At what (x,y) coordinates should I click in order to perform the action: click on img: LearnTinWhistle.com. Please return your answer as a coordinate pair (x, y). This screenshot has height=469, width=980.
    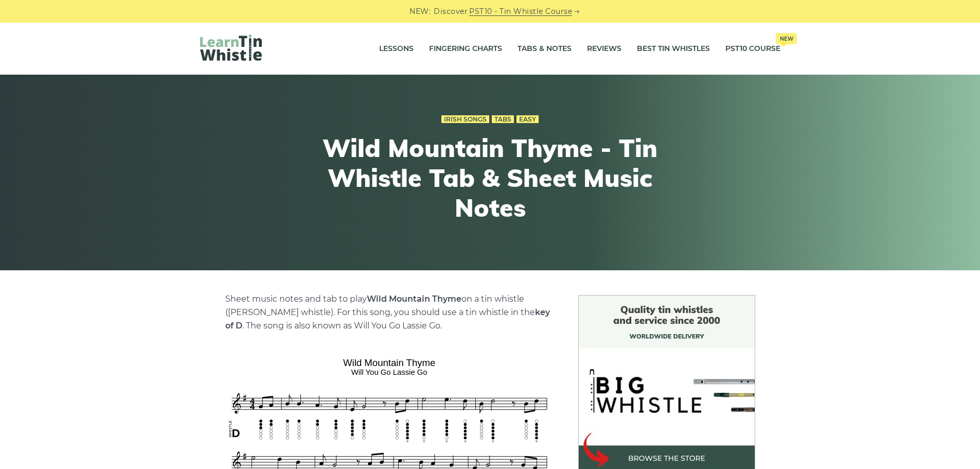
    Looking at the image, I should click on (231, 48).